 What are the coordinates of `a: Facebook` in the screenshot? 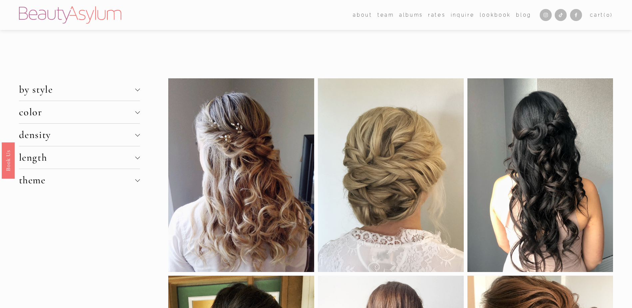 It's located at (576, 15).